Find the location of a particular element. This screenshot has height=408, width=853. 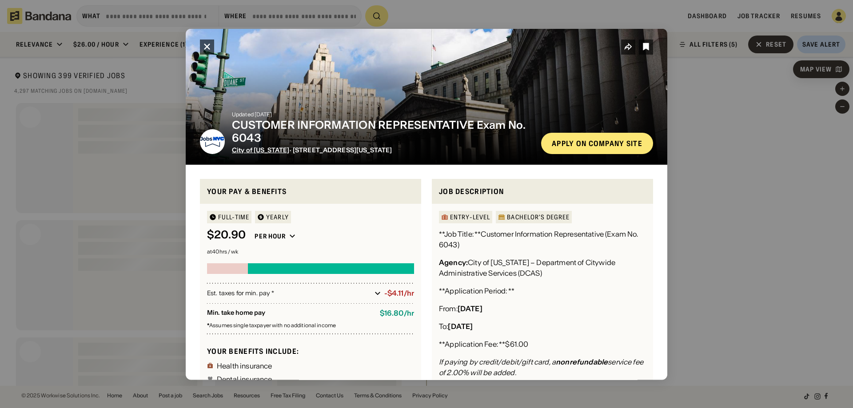

div: To: is located at coordinates (456, 326).